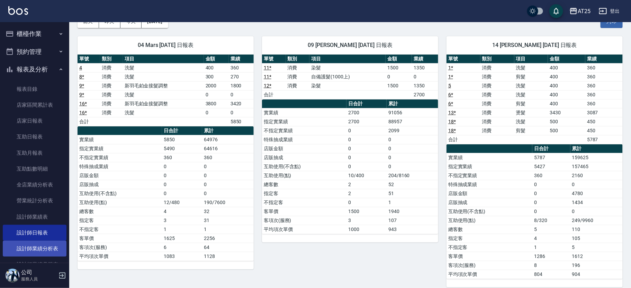 The width and height of the screenshot is (631, 288). Describe the element at coordinates (531, 77) in the screenshot. I see `td: 剪髮` at that location.